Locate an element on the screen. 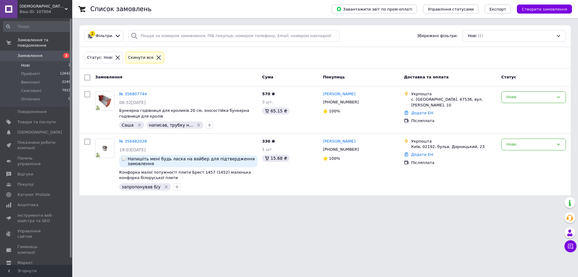 This screenshot has width=578, height=277. button: Експорт is located at coordinates (498, 9).